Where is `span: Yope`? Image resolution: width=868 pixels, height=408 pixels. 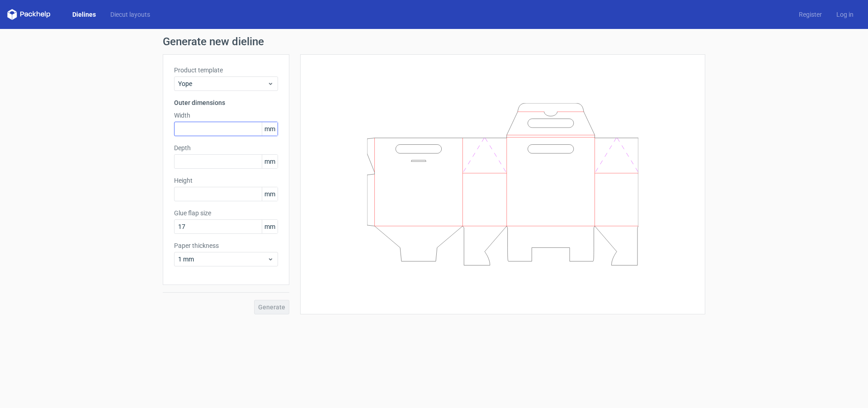 span: Yope is located at coordinates (222, 84).